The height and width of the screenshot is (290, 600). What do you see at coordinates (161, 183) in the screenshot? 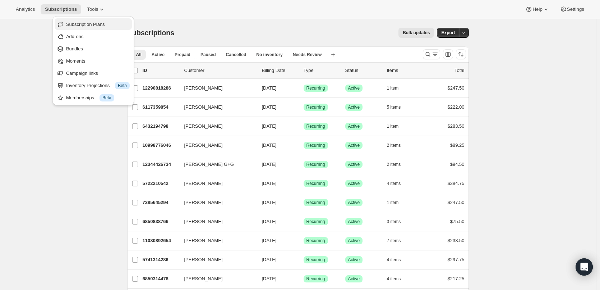
I see `p: 5722210542` at bounding box center [161, 183].